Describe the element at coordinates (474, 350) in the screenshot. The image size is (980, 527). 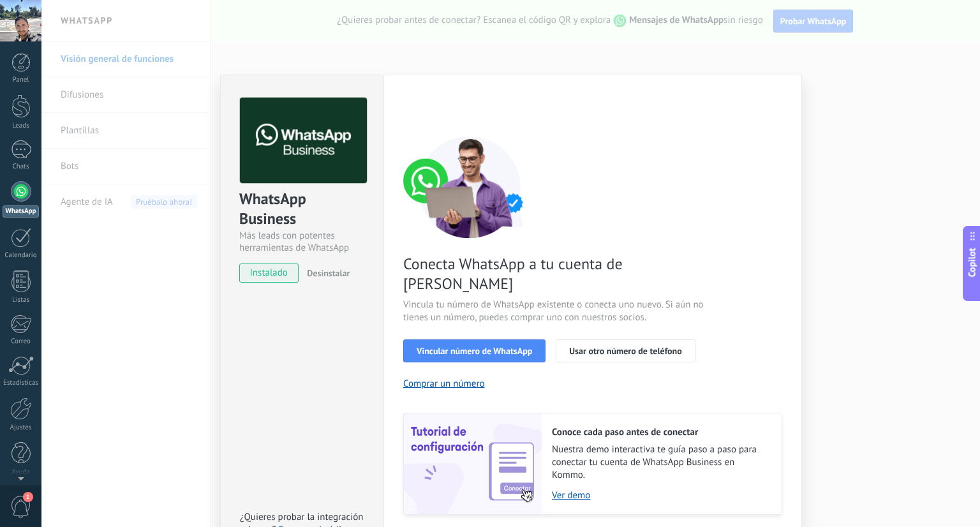
I see `button: Vincular número de WhatsApp` at that location.